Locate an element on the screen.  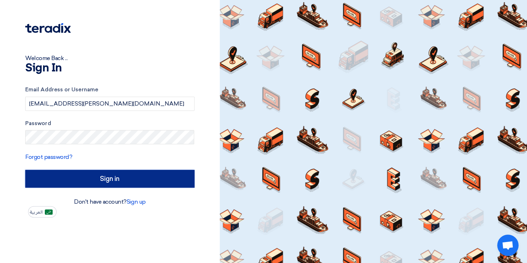
h1: Sign In is located at coordinates (110, 68).